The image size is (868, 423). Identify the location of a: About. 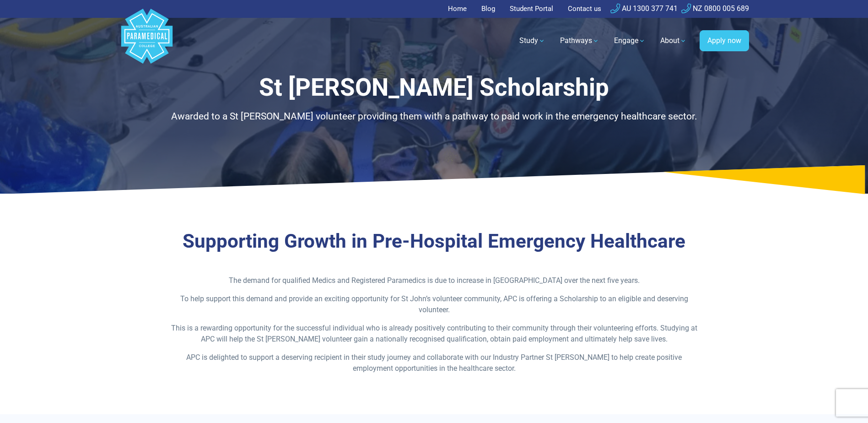
(673, 41).